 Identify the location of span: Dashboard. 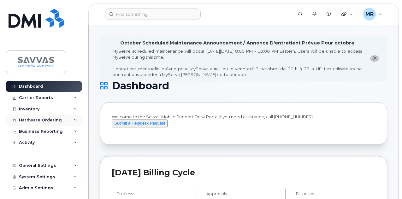
(140, 86).